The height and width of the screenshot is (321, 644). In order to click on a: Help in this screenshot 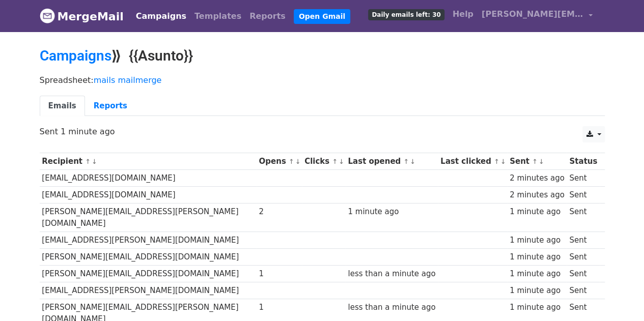, I will do `click(463, 14)`.